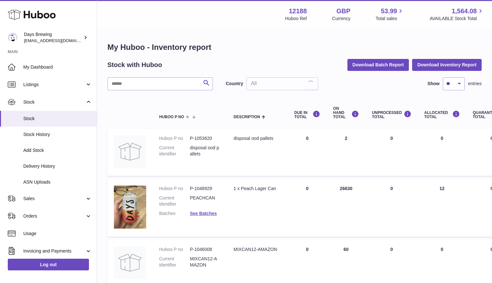 The height and width of the screenshot is (283, 492). What do you see at coordinates (475, 84) in the screenshot?
I see `span: entries` at bounding box center [475, 84].